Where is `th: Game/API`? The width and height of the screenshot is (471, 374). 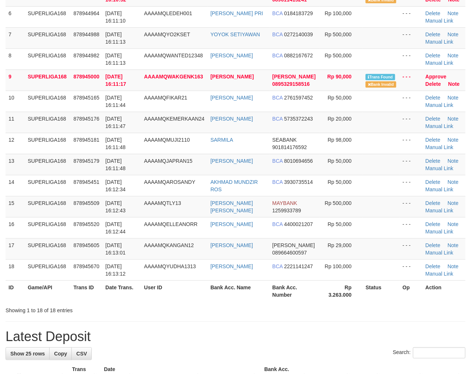
th: Game/API is located at coordinates (47, 291).